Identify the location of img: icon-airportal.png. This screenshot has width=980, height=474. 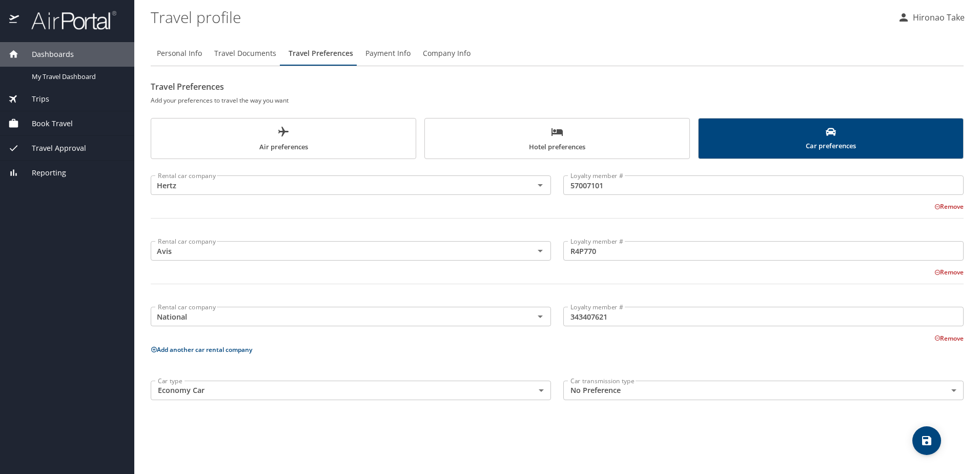
(14, 20).